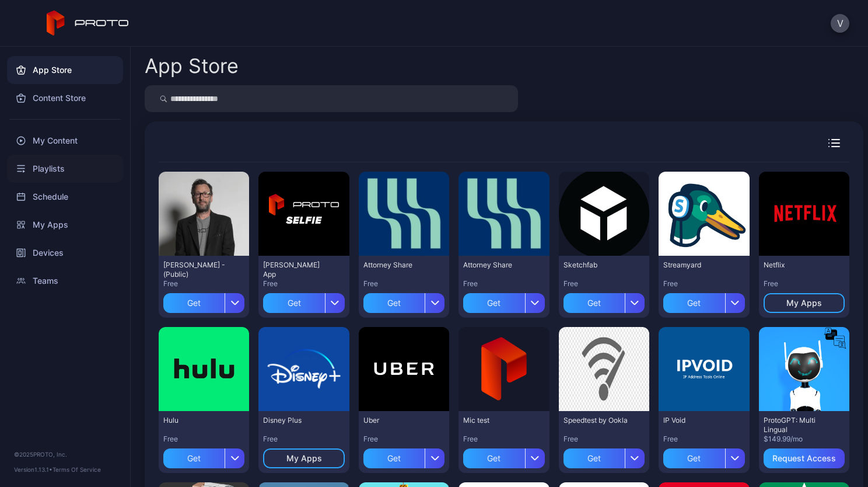 The width and height of the screenshot is (868, 487). I want to click on a: Teams, so click(65, 281).